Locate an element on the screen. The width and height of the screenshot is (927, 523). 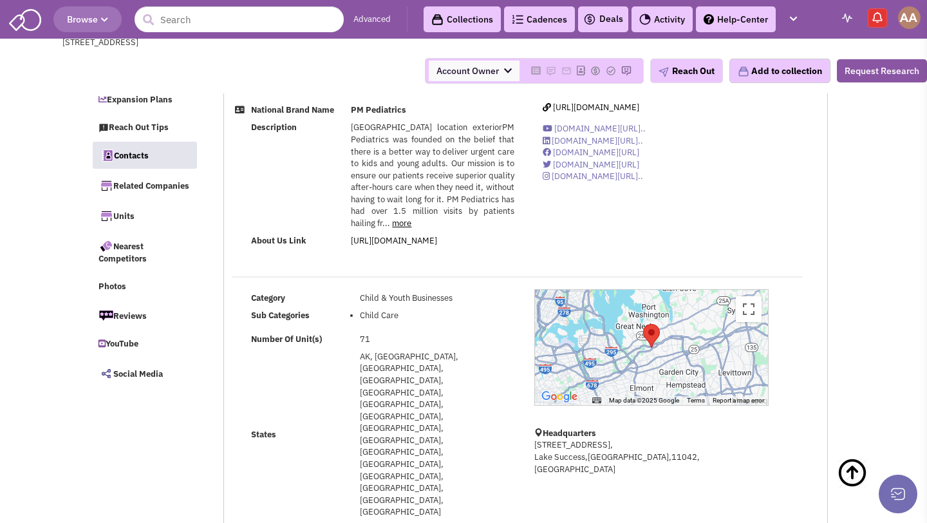
div: PM Pediatrics is located at coordinates (651, 335).